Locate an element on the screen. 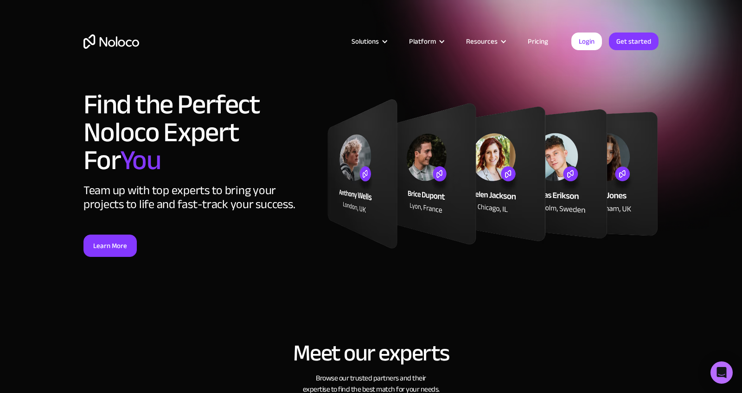 The image size is (742, 393). a: home is located at coordinates (111, 41).